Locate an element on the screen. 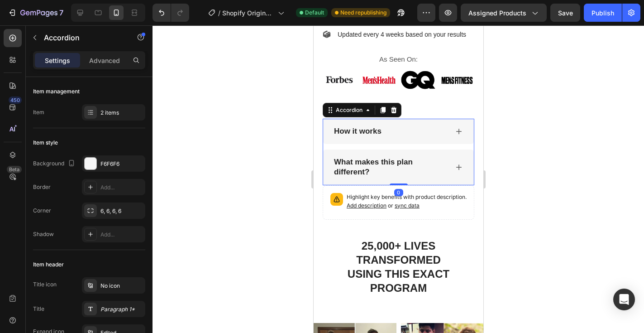  div: Undo/Redo is located at coordinates (171, 12).